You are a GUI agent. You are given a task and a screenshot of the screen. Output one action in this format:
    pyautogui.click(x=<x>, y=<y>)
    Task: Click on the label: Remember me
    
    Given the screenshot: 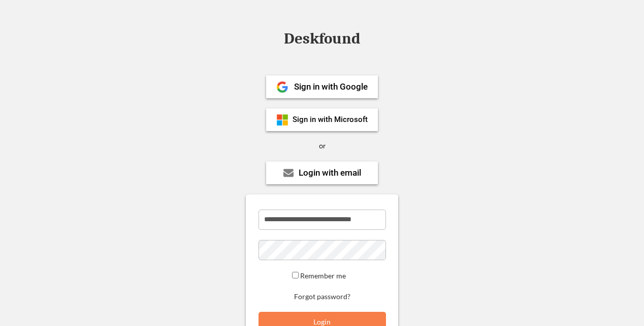 What is the action you would take?
    pyautogui.click(x=322, y=276)
    